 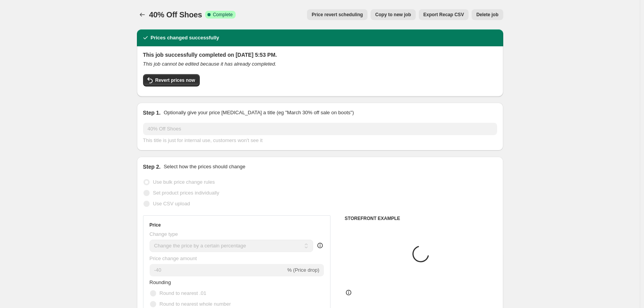 What do you see at coordinates (487, 14) in the screenshot?
I see `button: Delete job` at bounding box center [487, 14].